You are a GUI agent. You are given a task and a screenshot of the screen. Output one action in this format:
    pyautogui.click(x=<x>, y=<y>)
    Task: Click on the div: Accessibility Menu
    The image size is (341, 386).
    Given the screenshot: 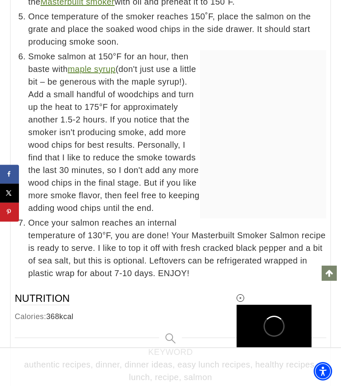 What is the action you would take?
    pyautogui.click(x=323, y=371)
    